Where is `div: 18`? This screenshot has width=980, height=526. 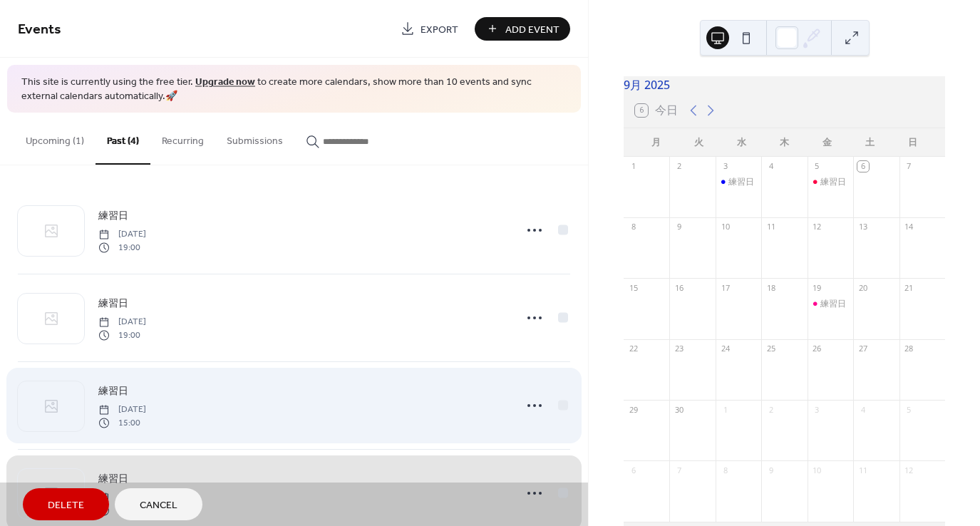 div: 18 is located at coordinates (771, 287).